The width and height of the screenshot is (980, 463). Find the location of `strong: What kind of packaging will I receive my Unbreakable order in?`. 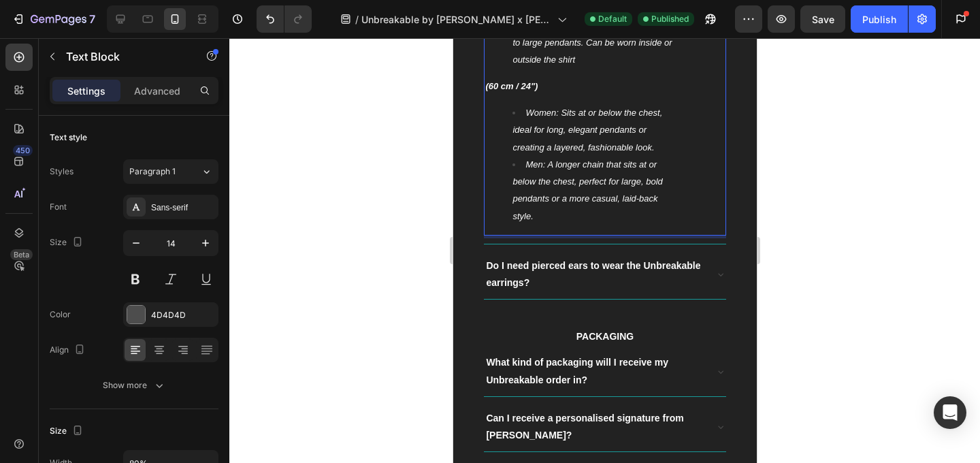

strong: What kind of packaging will I receive my Unbreakable order in? is located at coordinates (124, 332).